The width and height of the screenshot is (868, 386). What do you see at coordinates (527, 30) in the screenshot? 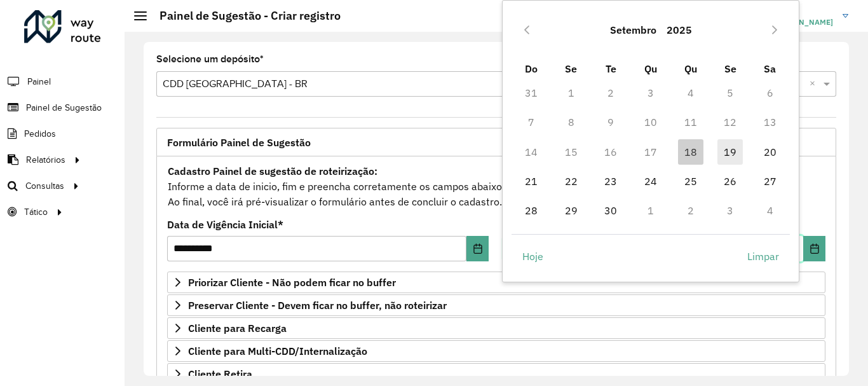
I see `button: Previous Month` at bounding box center [527, 30].